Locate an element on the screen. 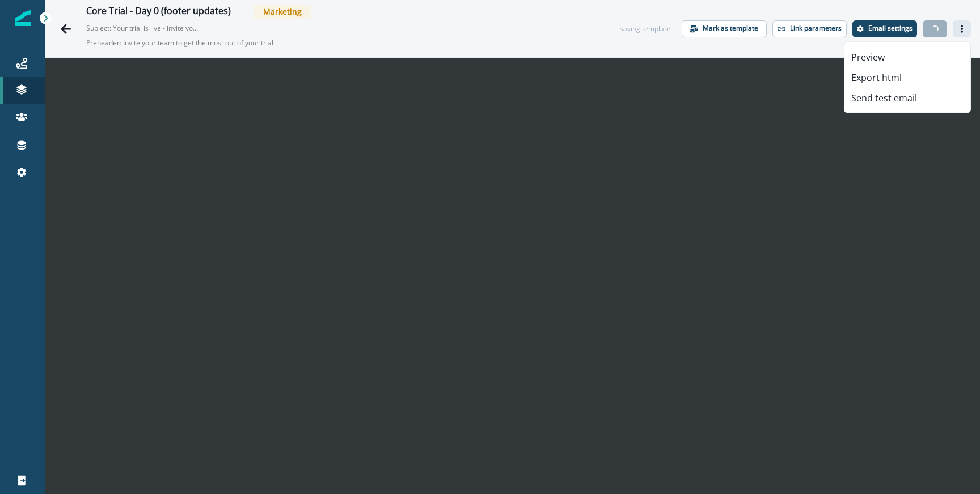  span: Marketing is located at coordinates (282, 11).